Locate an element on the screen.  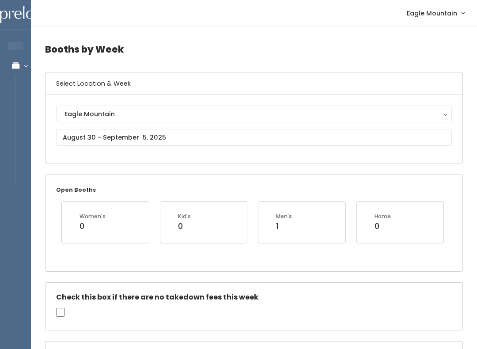
div: Eagle Mountain is located at coordinates (254, 114).